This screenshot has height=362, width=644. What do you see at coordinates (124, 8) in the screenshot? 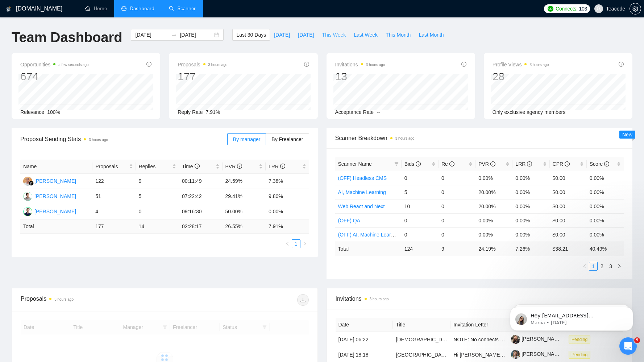
I see `span: dashboard` at bounding box center [124, 8].